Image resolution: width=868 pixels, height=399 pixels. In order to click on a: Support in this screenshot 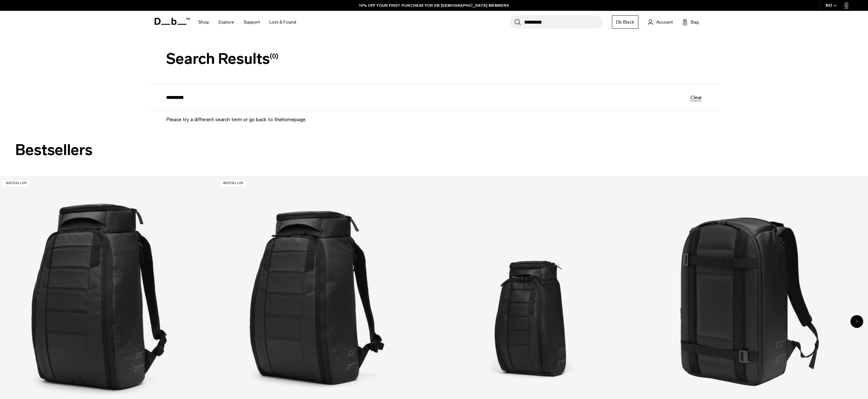, I will do `click(252, 22)`.